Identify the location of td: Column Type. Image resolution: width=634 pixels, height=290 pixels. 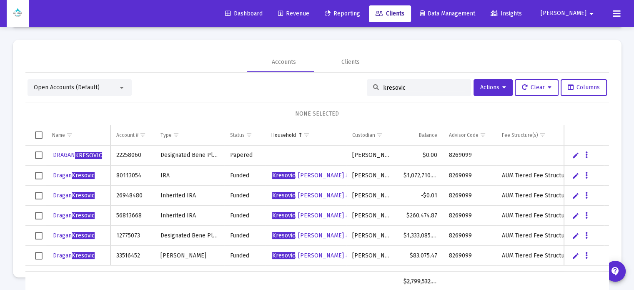
(189, 135).